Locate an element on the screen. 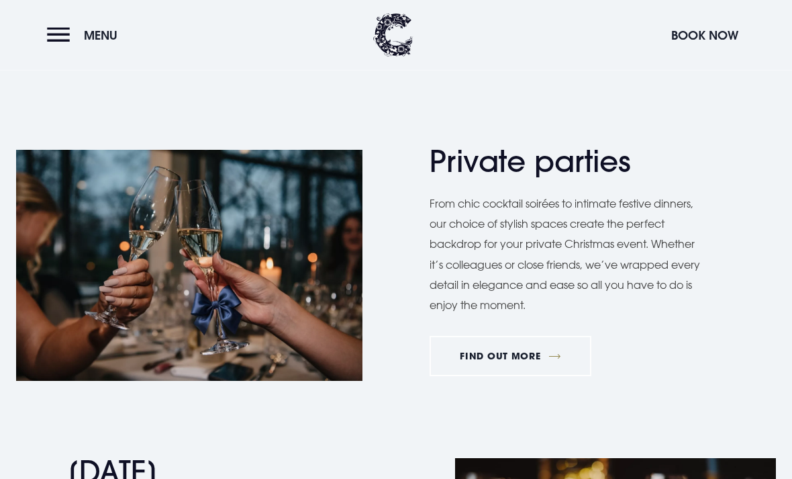 The width and height of the screenshot is (792, 479). a: FIND OUT MORE is located at coordinates (510, 356).